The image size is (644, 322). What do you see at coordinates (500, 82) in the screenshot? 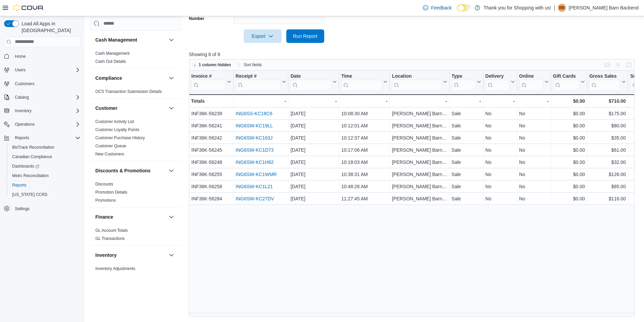
I see `button: Delivery` at bounding box center [500, 82].